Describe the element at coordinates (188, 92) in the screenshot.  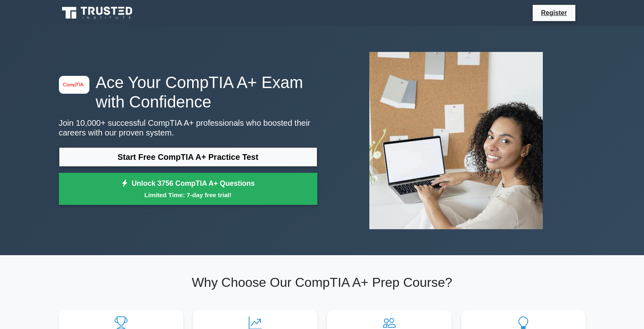
I see `h1: Ace Your CompTIA A+ Exam with Confidence` at that location.